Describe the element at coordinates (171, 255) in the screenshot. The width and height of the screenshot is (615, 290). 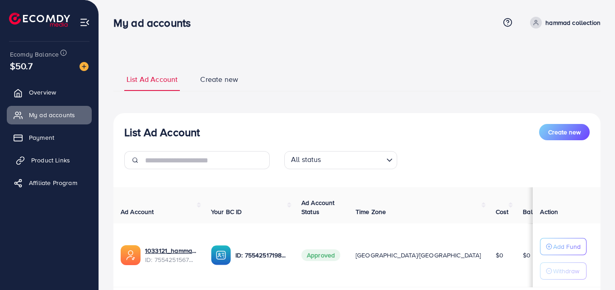
I see `div: <span class='underline'>1033121_hammad ali_1758861378524</span></br>7554251567487123474` at that location.